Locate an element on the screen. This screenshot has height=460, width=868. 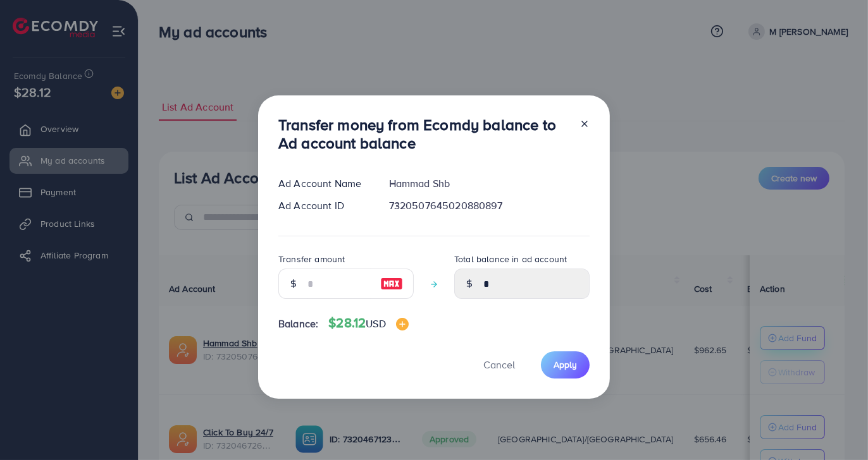
span: USD is located at coordinates (375, 324).